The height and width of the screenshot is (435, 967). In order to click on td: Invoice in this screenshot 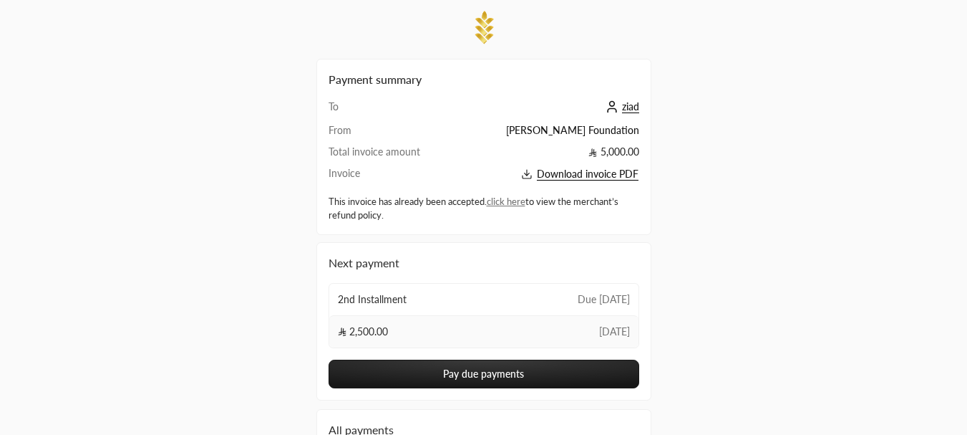, I will do `click(392, 174)`.